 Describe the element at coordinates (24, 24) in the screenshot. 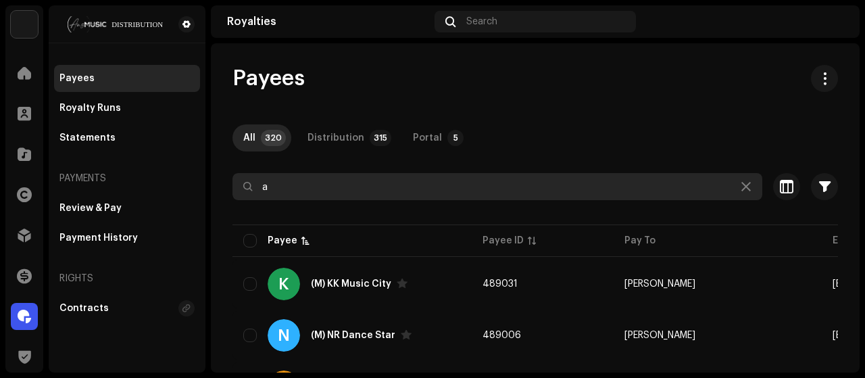

I see `img: bb356b9b-6e90-403f-adc8-c282c7c2e227` at that location.